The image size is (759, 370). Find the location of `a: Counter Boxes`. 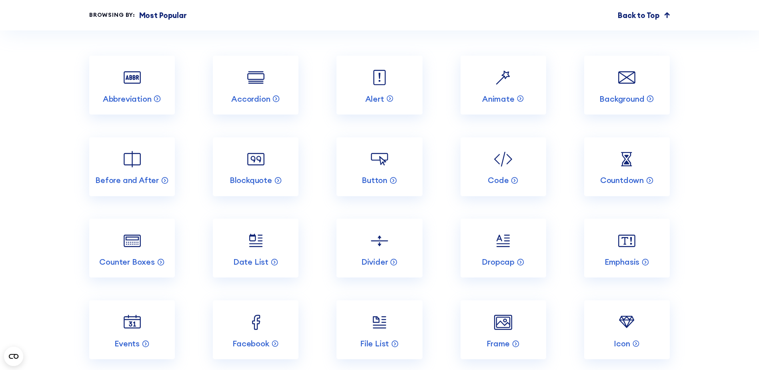

a: Counter Boxes is located at coordinates (132, 248).